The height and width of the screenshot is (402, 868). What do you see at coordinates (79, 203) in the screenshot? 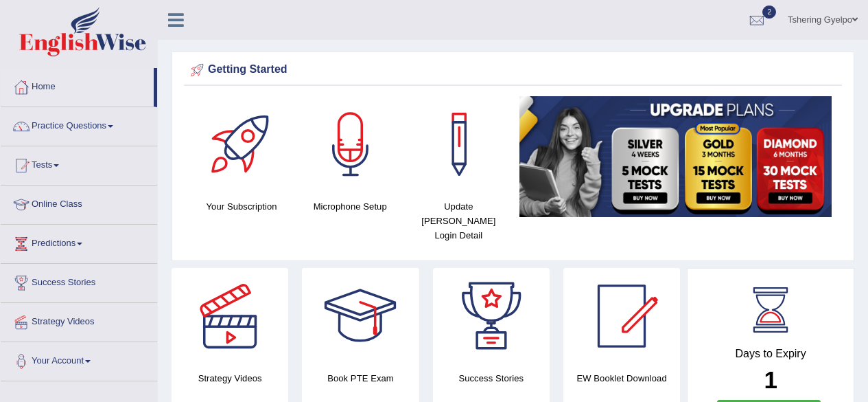
I see `a: Online Class` at bounding box center [79, 203].